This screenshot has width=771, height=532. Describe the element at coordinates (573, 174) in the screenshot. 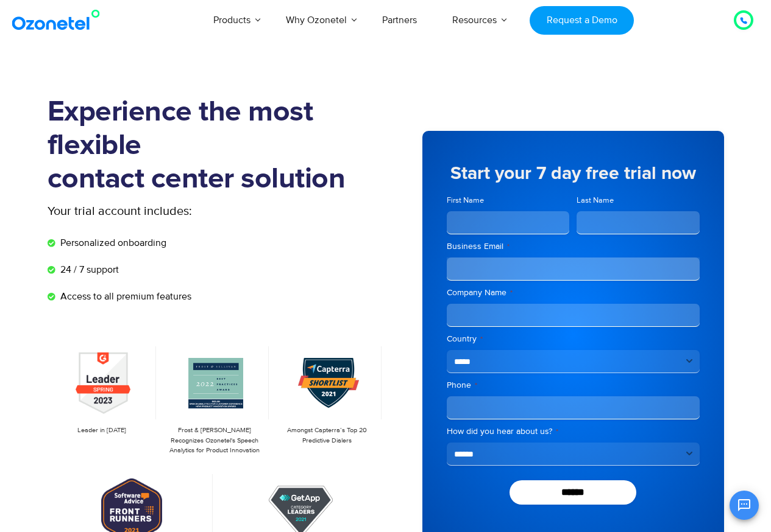

I see `h5: Start your 7 day free trial now` at that location.